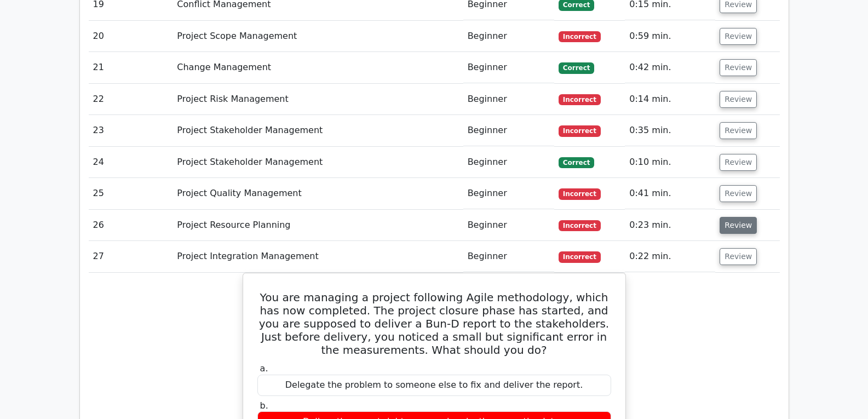 This screenshot has height=419, width=868. Describe the element at coordinates (131, 194) in the screenshot. I see `td: 25` at that location.